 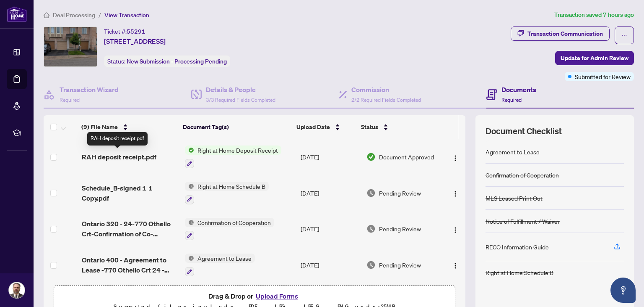 What do you see at coordinates (70, 46) in the screenshot?
I see `img: IMG-W12422447_1.jpg` at bounding box center [70, 46].